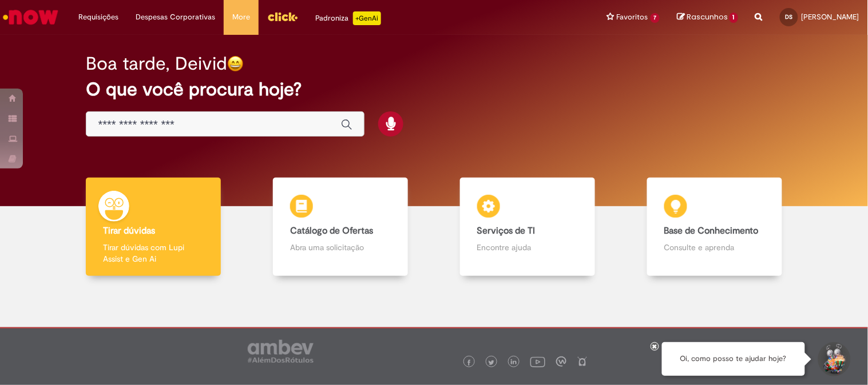 Image resolution: width=868 pixels, height=385 pixels. I want to click on img: logo_footer_naosei.png, so click(583, 362).